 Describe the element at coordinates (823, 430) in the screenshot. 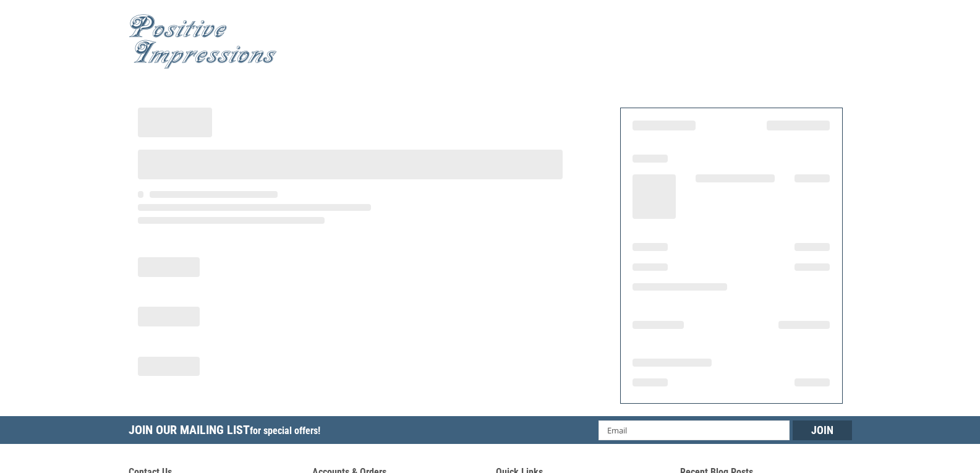

I see `input: Join` at that location.